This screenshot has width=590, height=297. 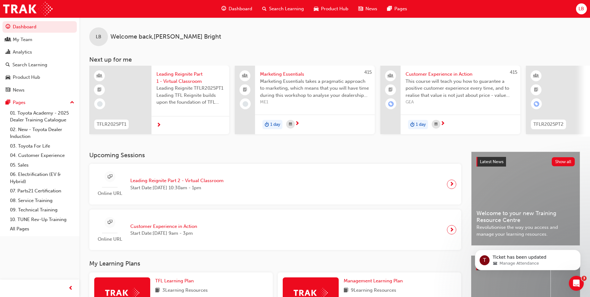 I want to click on a: Dashboard, so click(x=39, y=27).